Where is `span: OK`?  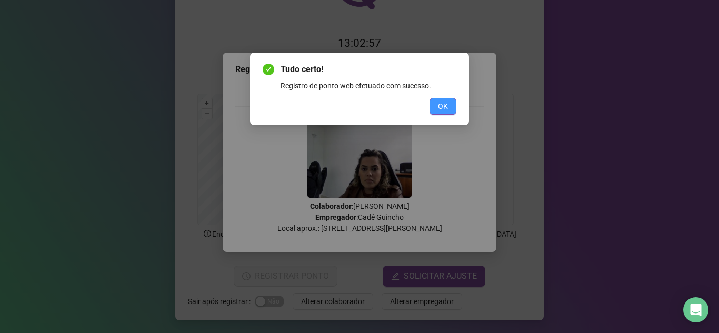
span: OK is located at coordinates (442, 106).